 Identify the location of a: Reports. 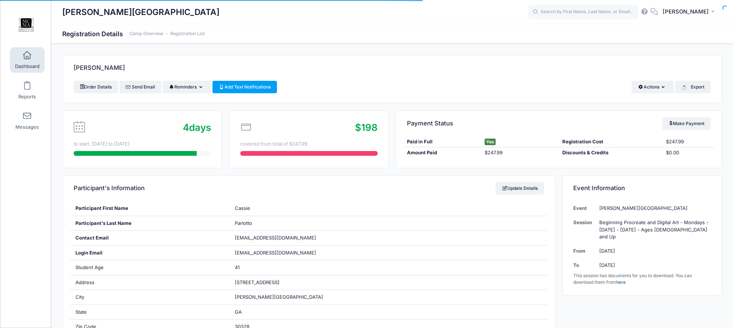
(27, 90).